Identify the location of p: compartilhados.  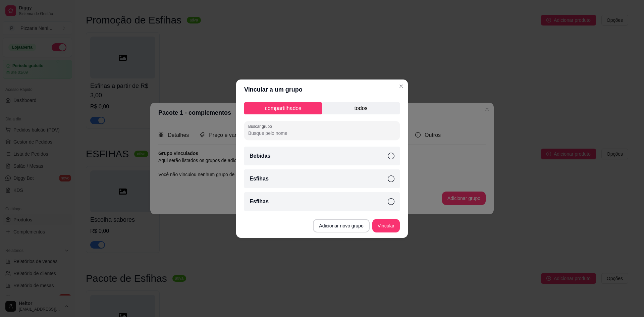
(283, 108).